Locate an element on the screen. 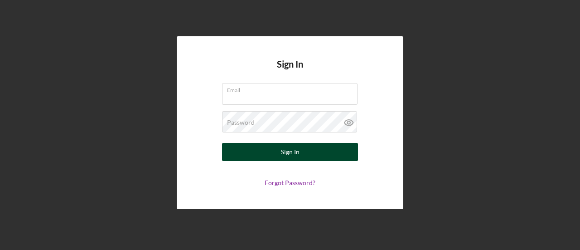 The width and height of the screenshot is (580, 250). div: Sign In is located at coordinates (290, 152).